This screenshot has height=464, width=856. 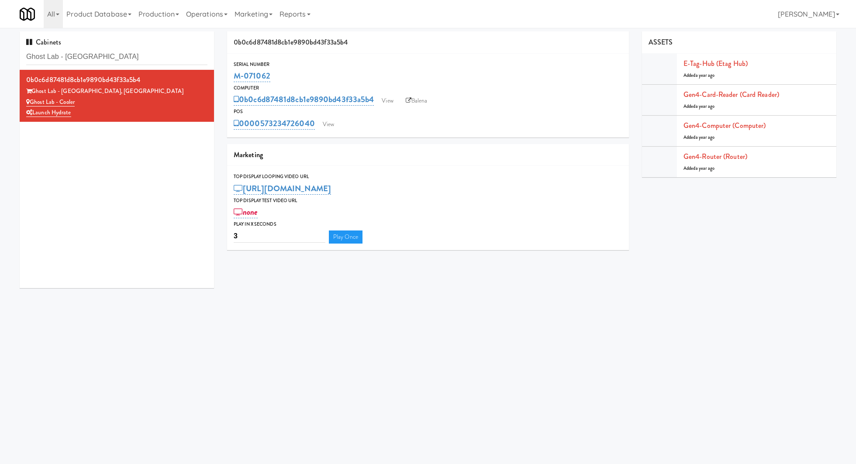 I want to click on a: Launch Hydrate, so click(x=48, y=113).